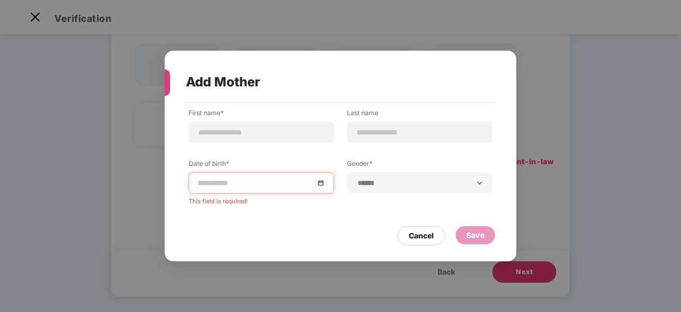 This screenshot has width=681, height=312. Describe the element at coordinates (475, 235) in the screenshot. I see `div: Save` at that location.